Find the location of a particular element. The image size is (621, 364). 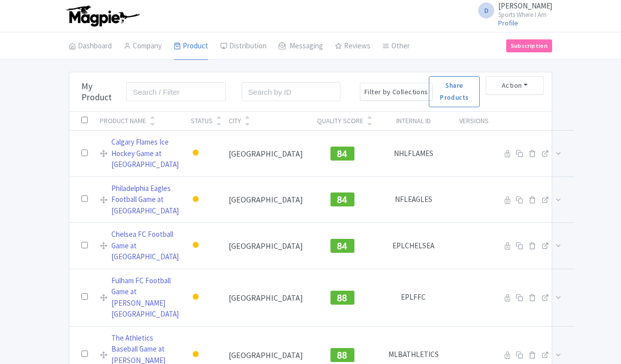

a: Distribution is located at coordinates (243, 46).